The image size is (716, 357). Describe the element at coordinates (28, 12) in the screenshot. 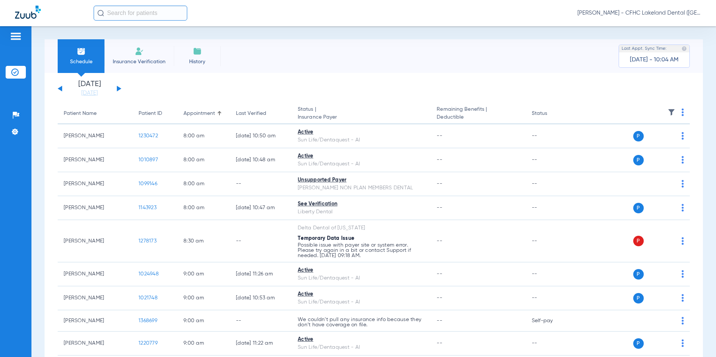

I see `img: Zuub Logo` at that location.